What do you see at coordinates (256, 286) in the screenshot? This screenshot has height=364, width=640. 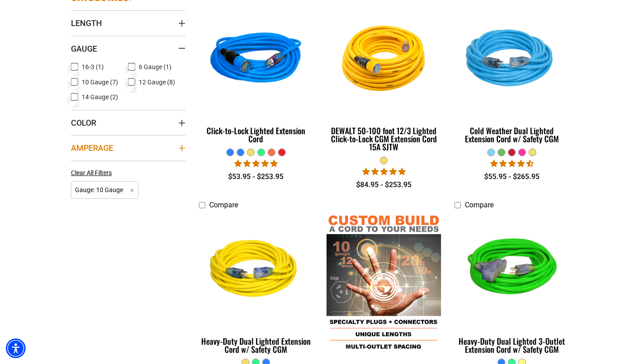 I see `a: yellow Heavy-Duty Dual Lighted Extension Cord w/ Safety CGM` at bounding box center [256, 286].